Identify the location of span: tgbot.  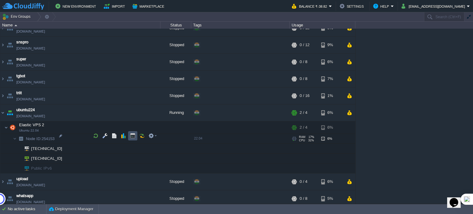
(21, 76).